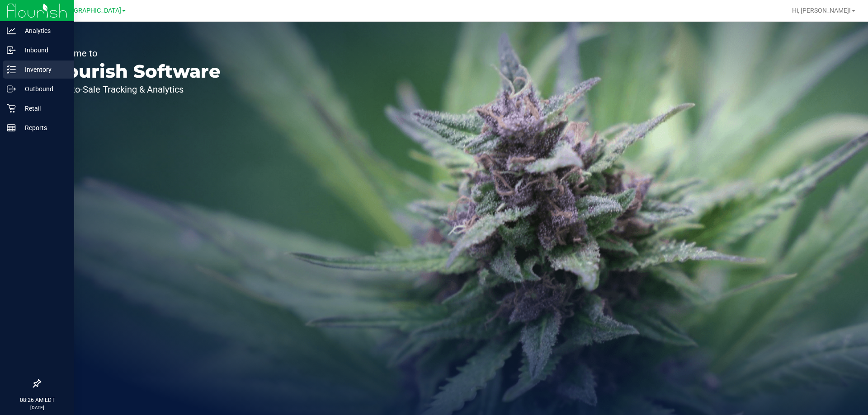  What do you see at coordinates (11, 89) in the screenshot?
I see `inline-svg: Outbound` at bounding box center [11, 89].